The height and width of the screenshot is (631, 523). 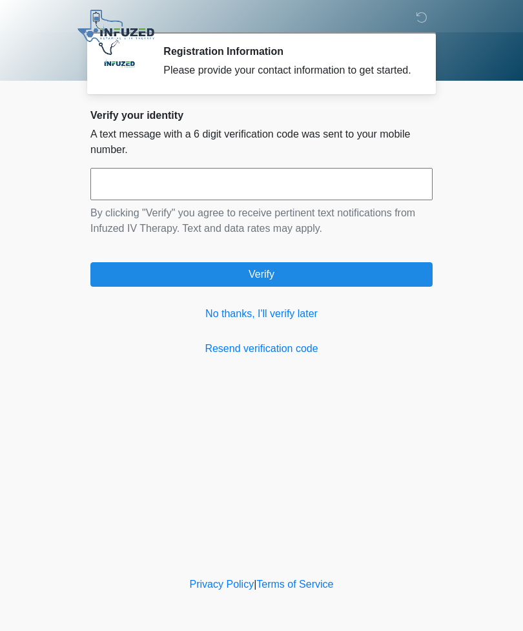 I want to click on a: Privacy Policy, so click(x=222, y=584).